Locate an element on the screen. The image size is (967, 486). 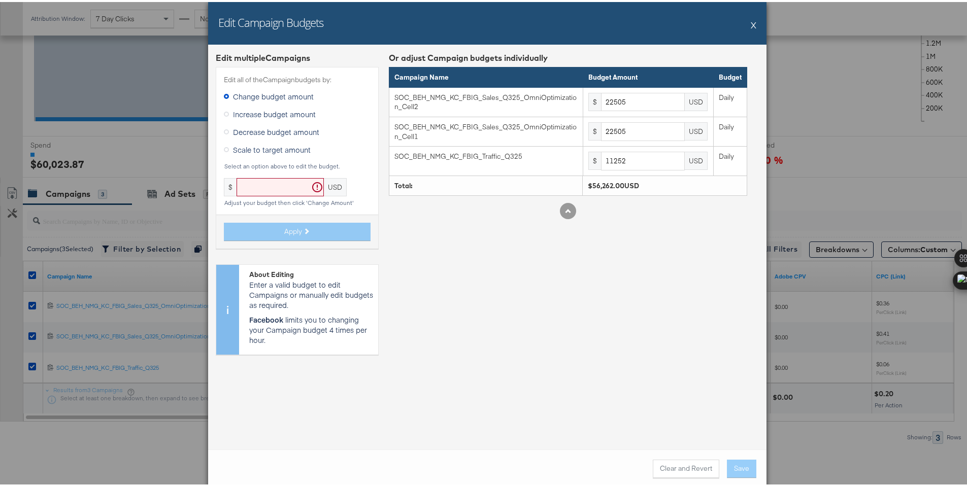
button: Clear and Revert is located at coordinates (686, 467).